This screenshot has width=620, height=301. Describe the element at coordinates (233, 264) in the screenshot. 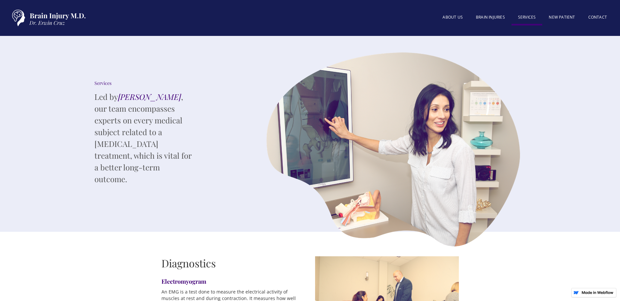

I see `h2: Diagnostics` at that location.